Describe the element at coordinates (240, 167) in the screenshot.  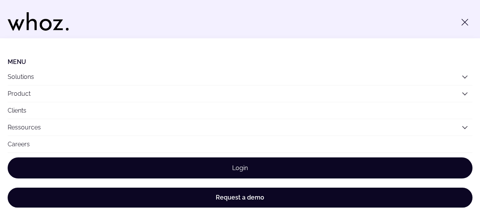
I see `a: Login` at that location.